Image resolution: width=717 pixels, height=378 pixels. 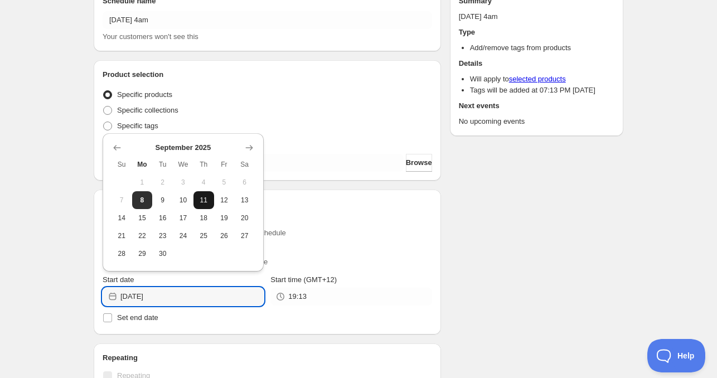 I want to click on th: Saturday, so click(x=244, y=165).